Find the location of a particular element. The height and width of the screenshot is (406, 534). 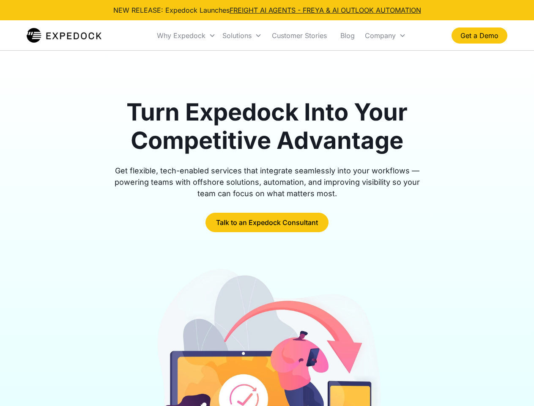

a: Customer Stories is located at coordinates (299, 36).